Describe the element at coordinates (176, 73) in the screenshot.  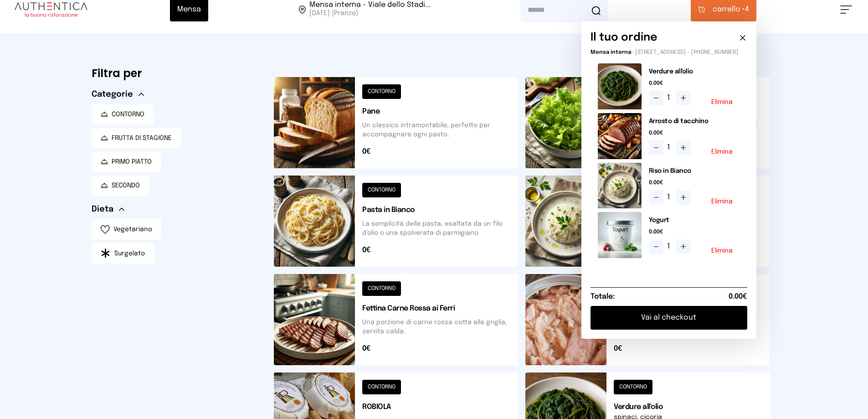
I see `h6: Filtra per` at that location.